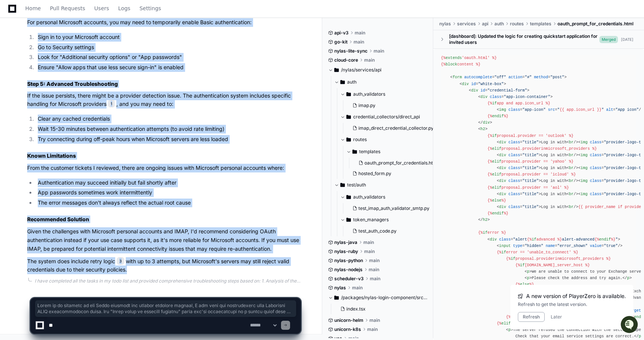 Image resolution: width=644 pixels, height=340 pixels. I want to click on span: {% app and app.icon_url %}, so click(519, 103).